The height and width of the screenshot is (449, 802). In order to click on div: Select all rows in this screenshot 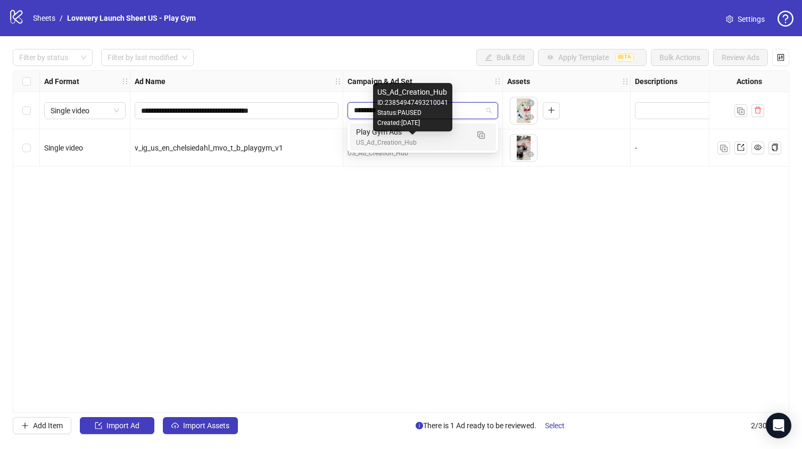, I will do `click(27, 81)`.